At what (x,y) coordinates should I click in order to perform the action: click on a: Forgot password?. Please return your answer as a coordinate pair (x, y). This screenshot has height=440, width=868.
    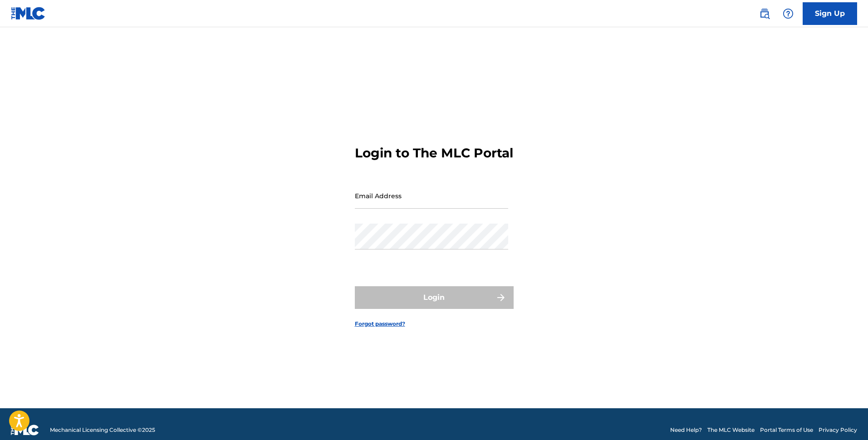
    Looking at the image, I should click on (379, 324).